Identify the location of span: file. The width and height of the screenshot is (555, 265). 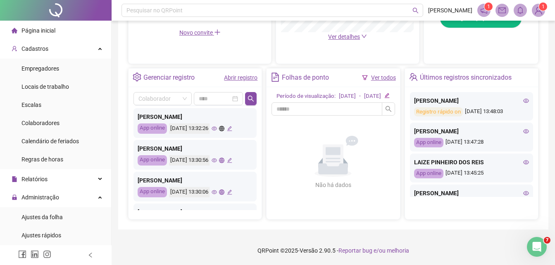
(14, 179).